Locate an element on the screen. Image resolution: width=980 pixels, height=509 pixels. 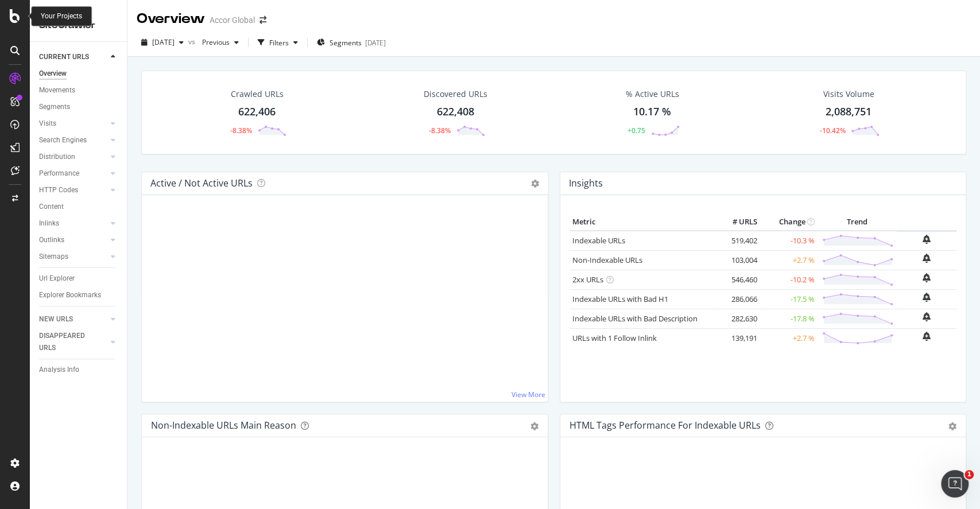
div: NEW URLS is located at coordinates (55, 319).